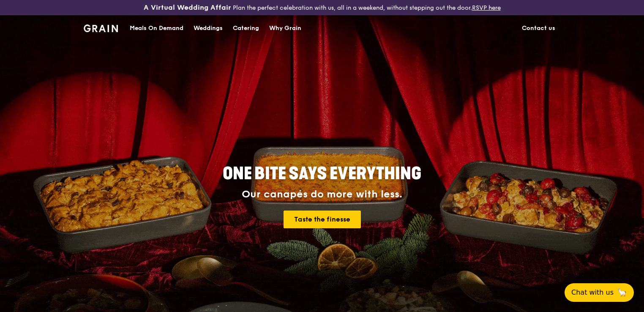 The height and width of the screenshot is (312, 644). What do you see at coordinates (246, 28) in the screenshot?
I see `div: Catering` at bounding box center [246, 28].